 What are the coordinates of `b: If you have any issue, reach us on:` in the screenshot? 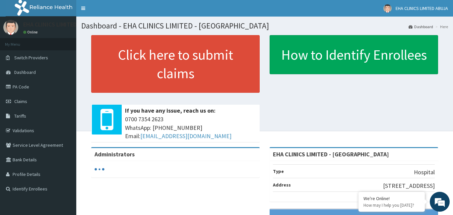 It's located at (170, 110).